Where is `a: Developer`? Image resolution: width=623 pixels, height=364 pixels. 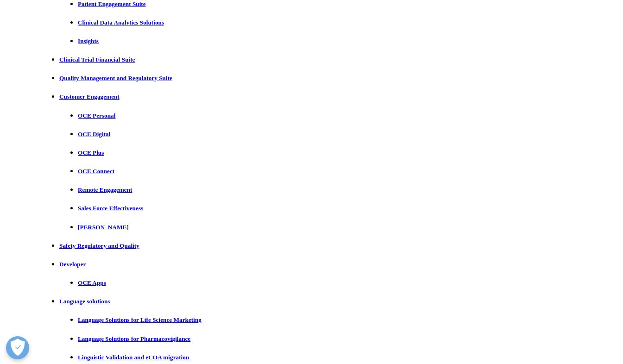 a: Developer is located at coordinates (339, 264).